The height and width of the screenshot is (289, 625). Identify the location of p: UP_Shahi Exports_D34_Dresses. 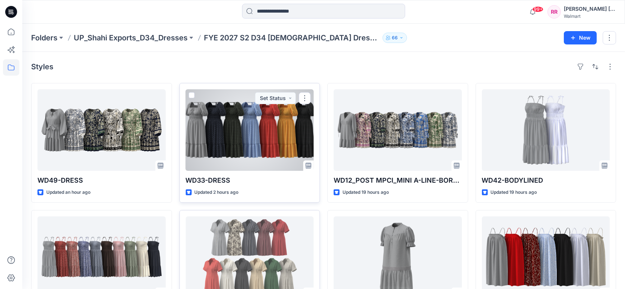
(131, 38).